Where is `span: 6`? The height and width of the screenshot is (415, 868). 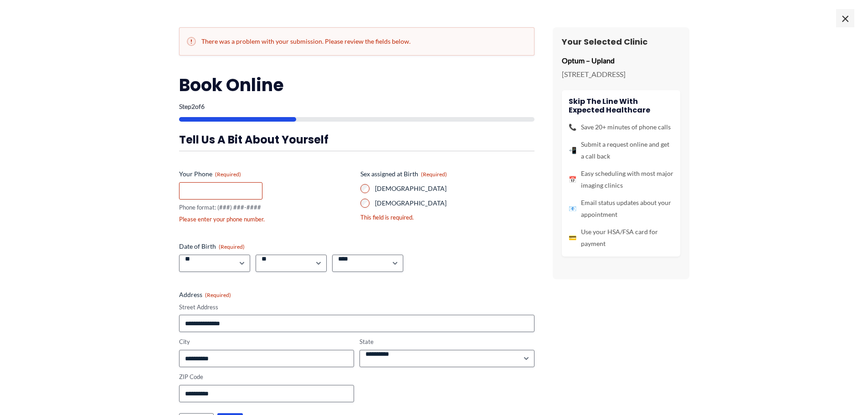
span: 6 is located at coordinates (203, 106).